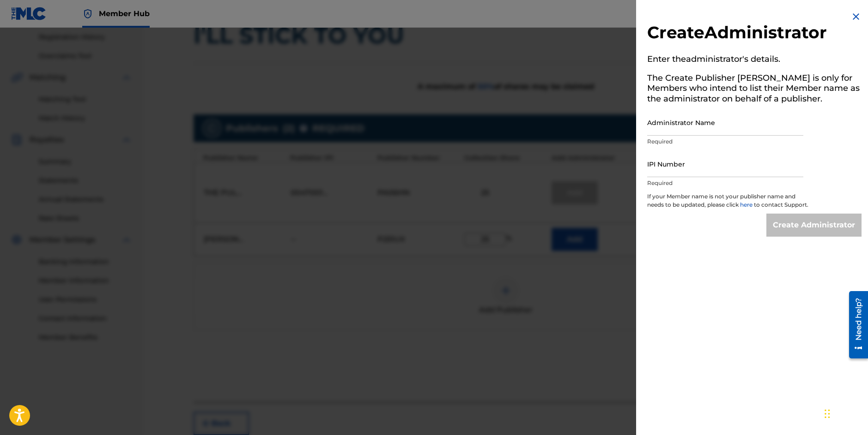 This screenshot has height=435, width=868. What do you see at coordinates (747, 204) in the screenshot?
I see `a: here` at bounding box center [747, 204].